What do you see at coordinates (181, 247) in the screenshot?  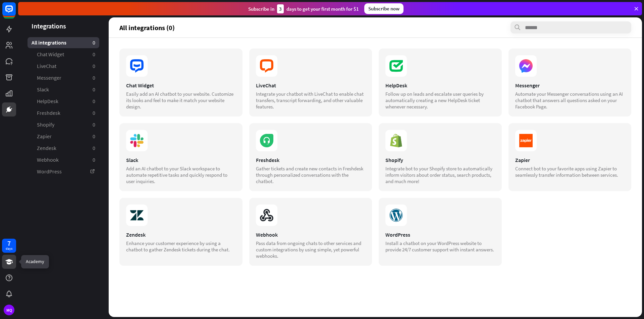 I see `div: Enhance your customer experience by using a chatbot to gather Zendesk tickets during the chat.` at bounding box center [181, 247].